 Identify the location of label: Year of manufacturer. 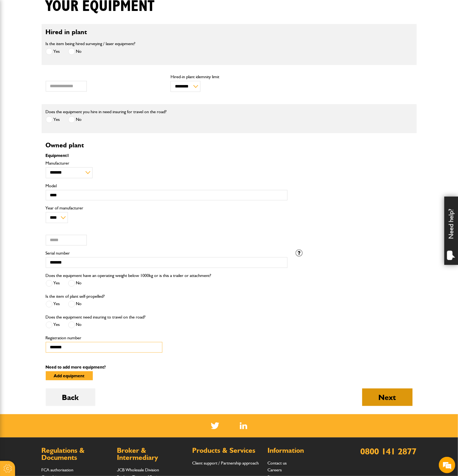
(167, 208).